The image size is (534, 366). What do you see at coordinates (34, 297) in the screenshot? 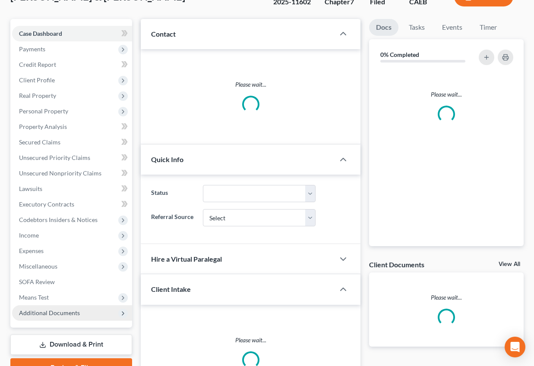
I see `span: Means Test` at bounding box center [34, 297].